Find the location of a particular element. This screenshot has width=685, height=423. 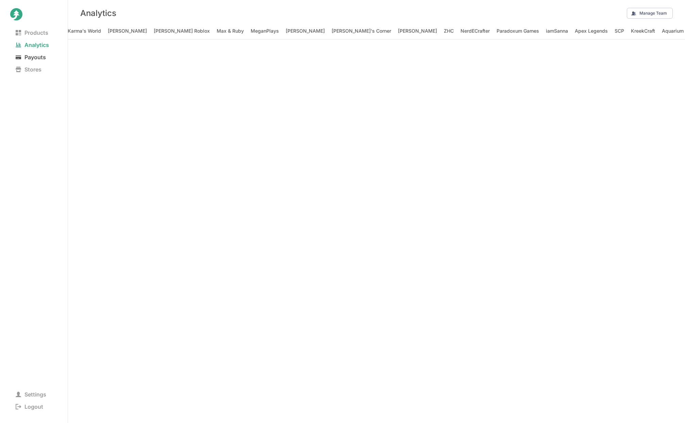

span: Logout is located at coordinates (29, 406).